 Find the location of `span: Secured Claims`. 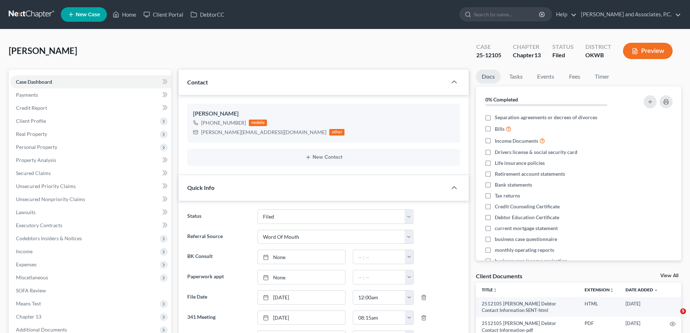

span: Secured Claims is located at coordinates (33, 173).